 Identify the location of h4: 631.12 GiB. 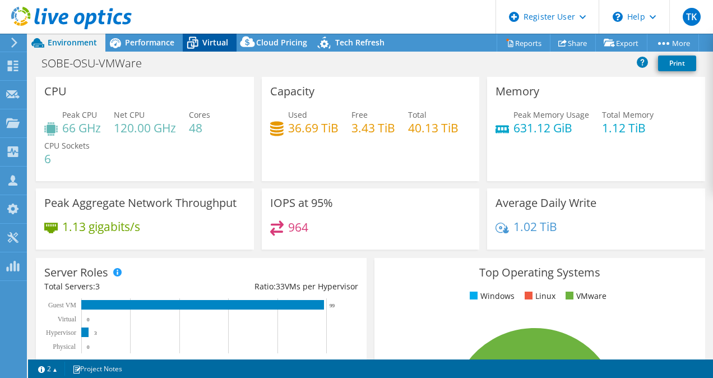
(551, 128).